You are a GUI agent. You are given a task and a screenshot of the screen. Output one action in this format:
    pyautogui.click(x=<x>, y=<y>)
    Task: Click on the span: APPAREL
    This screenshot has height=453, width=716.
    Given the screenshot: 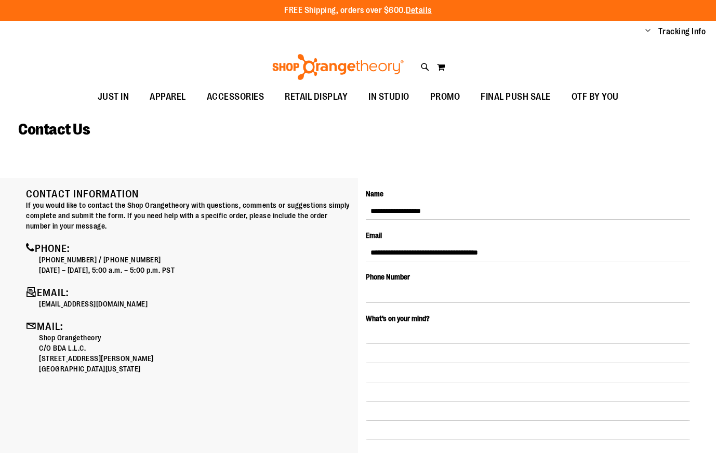 What is the action you would take?
    pyautogui.click(x=168, y=97)
    